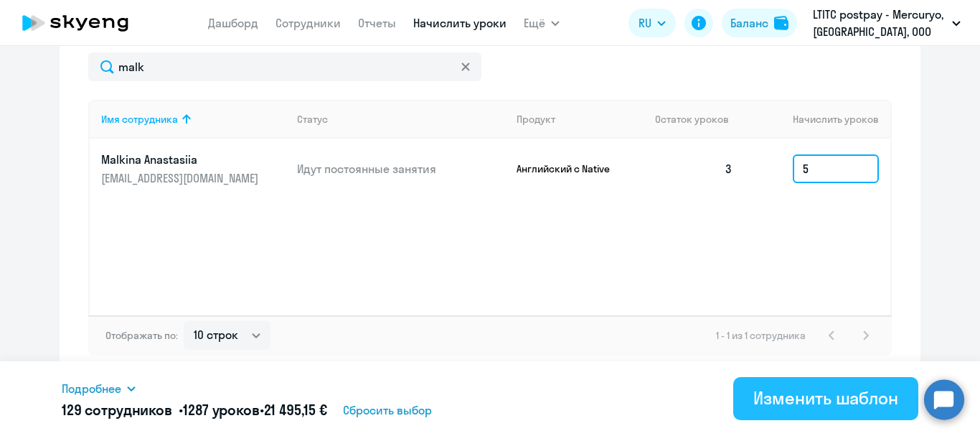  What do you see at coordinates (401, 169) in the screenshot?
I see `p: Идут постоянные занятия` at bounding box center [401, 169].